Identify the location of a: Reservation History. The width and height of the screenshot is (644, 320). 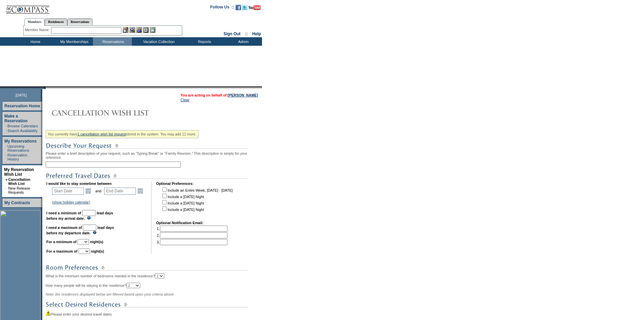
(17, 157).